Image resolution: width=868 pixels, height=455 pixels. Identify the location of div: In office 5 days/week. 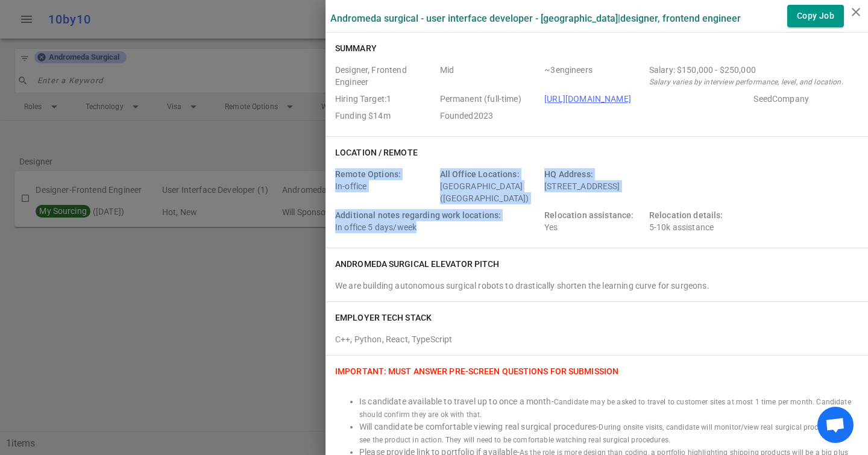
(437, 221).